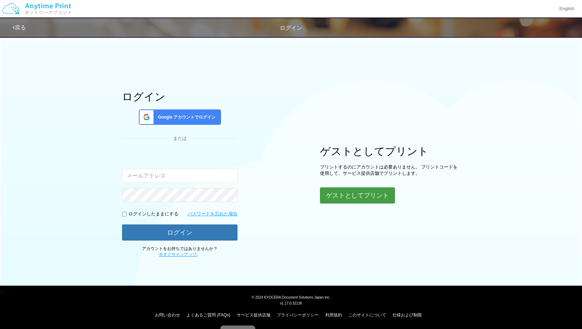  Describe the element at coordinates (180, 138) in the screenshot. I see `div: または` at that location.